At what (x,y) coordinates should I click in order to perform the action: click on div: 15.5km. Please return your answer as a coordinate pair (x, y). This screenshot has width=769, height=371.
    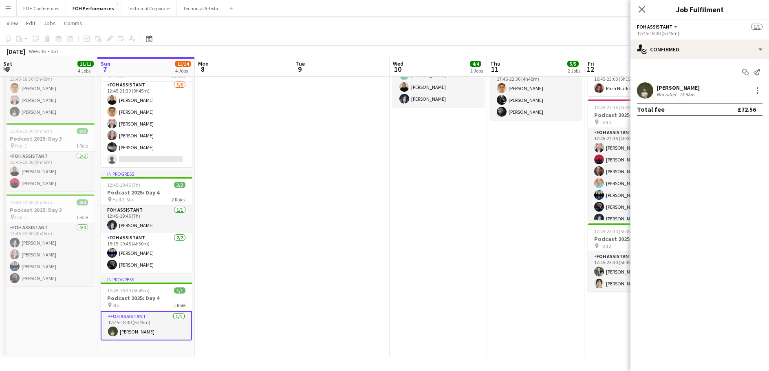
    Looking at the image, I should click on (687, 94).